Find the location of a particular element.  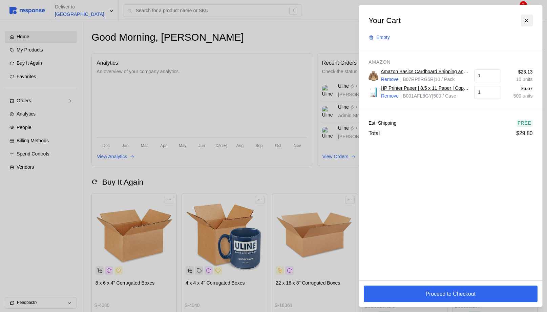

p: $6.67 is located at coordinates (519, 89).